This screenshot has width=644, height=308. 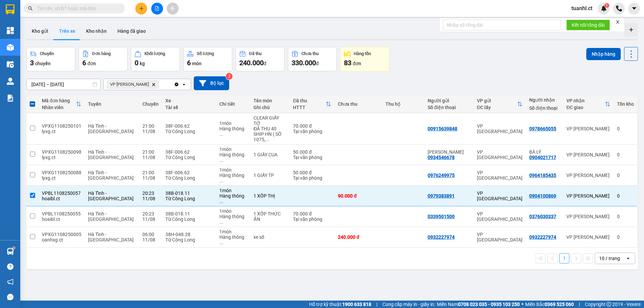 What do you see at coordinates (155, 54) in the screenshot?
I see `div: Khối lượng` at bounding box center [155, 54].